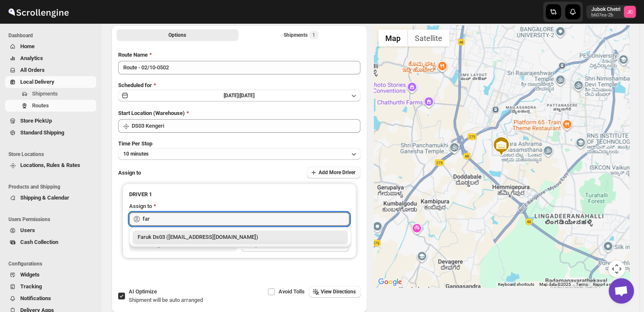 The width and height of the screenshot is (644, 312). I want to click on button: User menu, so click(611, 12).